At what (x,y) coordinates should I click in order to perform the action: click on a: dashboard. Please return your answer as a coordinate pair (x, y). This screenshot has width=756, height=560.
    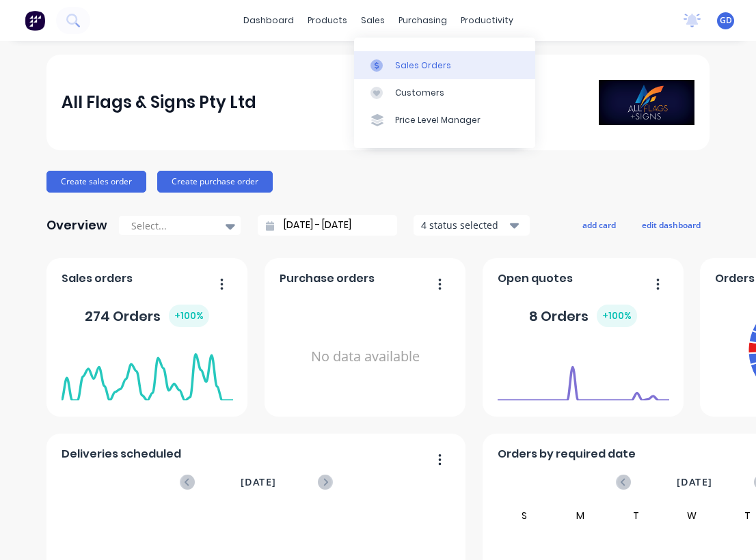
    Looking at the image, I should click on (268, 20).